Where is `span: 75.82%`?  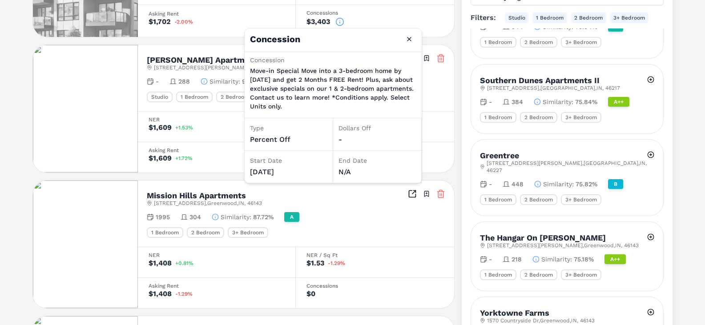 span: 75.82% is located at coordinates (586, 184).